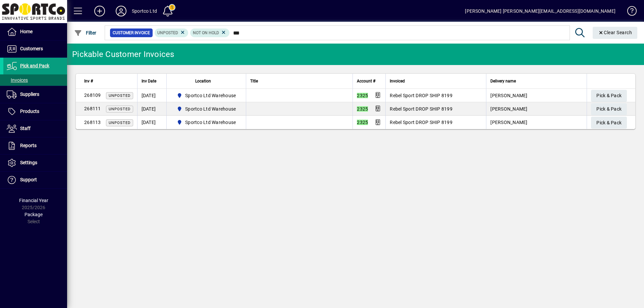  I want to click on span: Customer Invoice, so click(132, 33).